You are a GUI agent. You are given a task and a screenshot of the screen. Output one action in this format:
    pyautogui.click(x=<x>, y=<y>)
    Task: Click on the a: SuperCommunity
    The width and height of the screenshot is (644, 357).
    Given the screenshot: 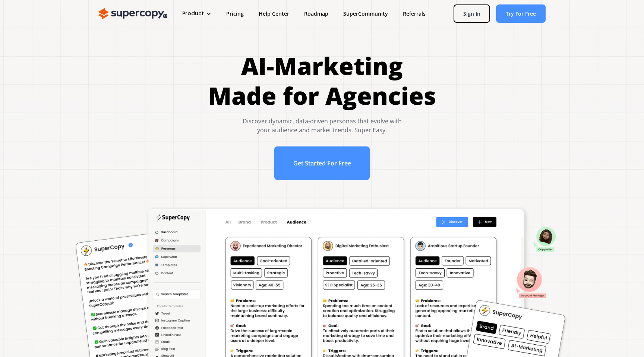 What is the action you would take?
    pyautogui.click(x=365, y=13)
    